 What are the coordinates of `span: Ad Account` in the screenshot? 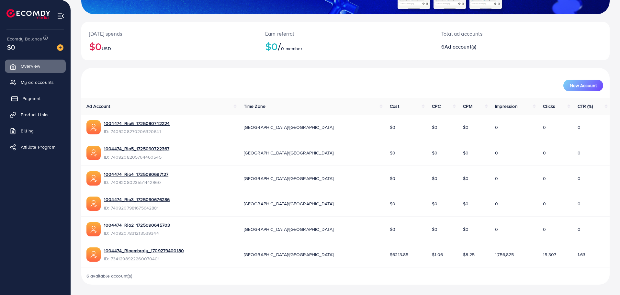 It's located at (98, 106).